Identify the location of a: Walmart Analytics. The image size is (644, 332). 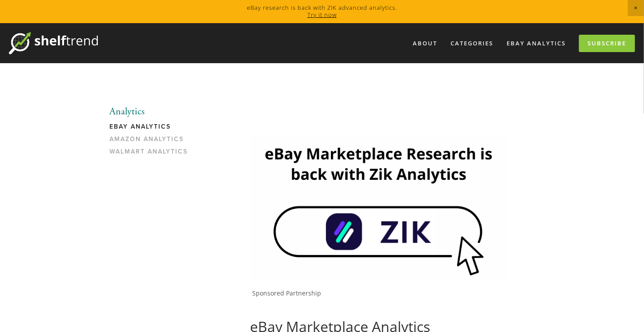
(152, 154).